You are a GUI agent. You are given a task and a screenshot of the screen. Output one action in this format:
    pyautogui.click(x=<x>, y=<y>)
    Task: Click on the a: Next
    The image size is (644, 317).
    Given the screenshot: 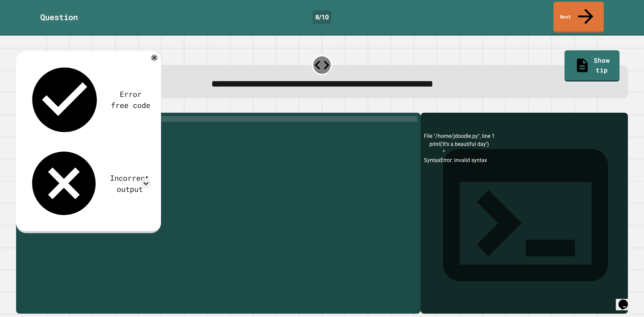 What is the action you would take?
    pyautogui.click(x=579, y=17)
    